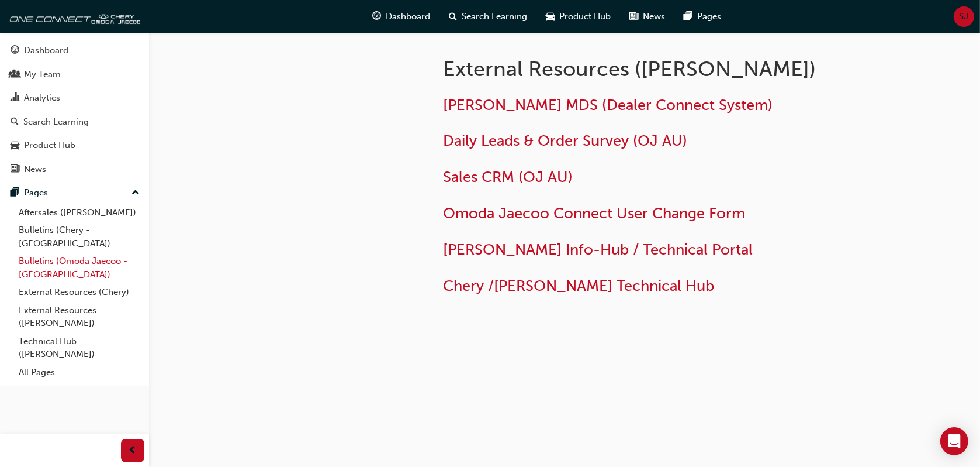 This screenshot has width=980, height=467. Describe the element at coordinates (73, 16) in the screenshot. I see `img: oneconnect` at that location.